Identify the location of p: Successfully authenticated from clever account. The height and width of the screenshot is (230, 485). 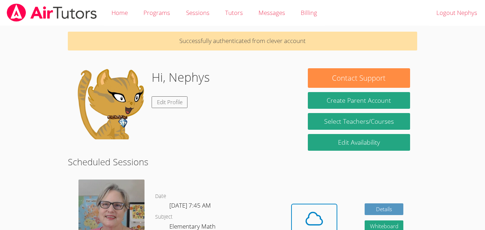
(243, 41).